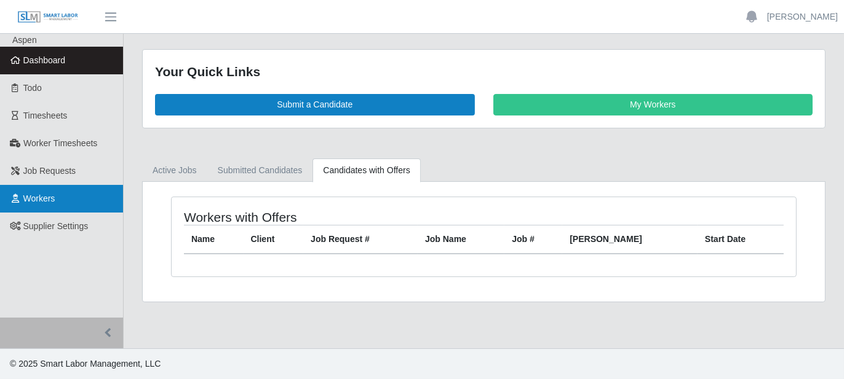  Describe the element at coordinates (533, 239) in the screenshot. I see `th: Job #` at that location.